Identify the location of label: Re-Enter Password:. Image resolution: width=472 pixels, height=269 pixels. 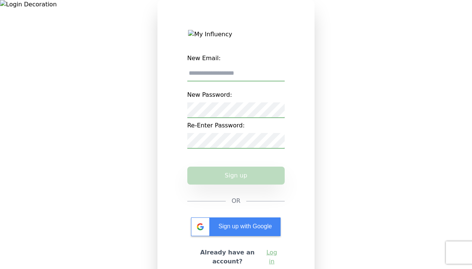
(236, 125).